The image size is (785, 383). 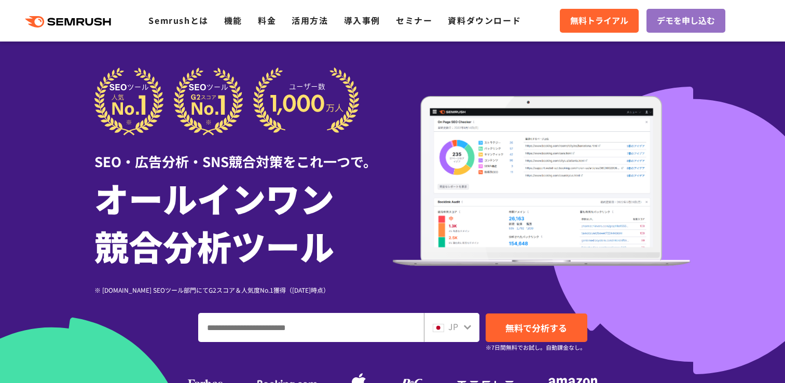 What do you see at coordinates (599, 21) in the screenshot?
I see `a: 無料トライアル` at bounding box center [599, 21].